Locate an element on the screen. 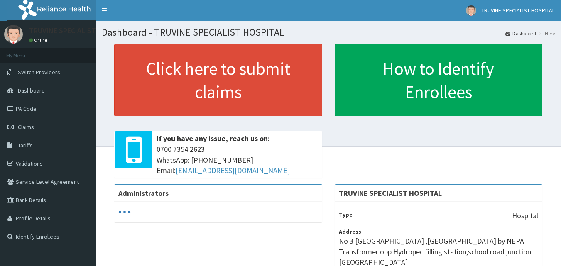  span: Tariffs is located at coordinates (25, 145).